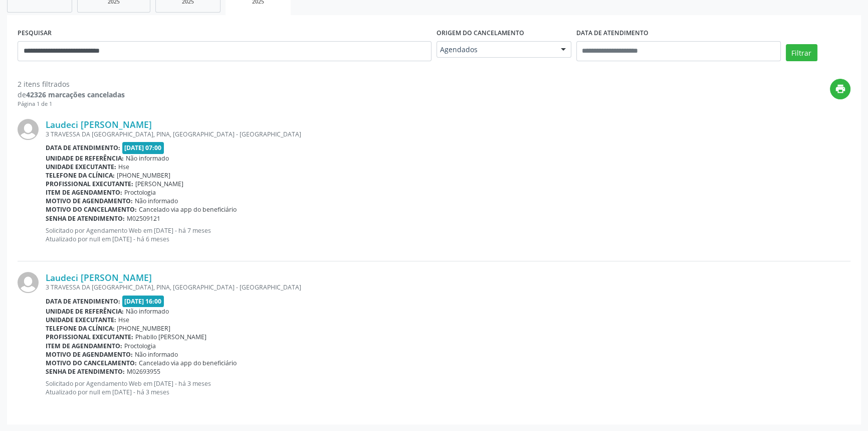 The image size is (868, 431). What do you see at coordinates (71, 84) in the screenshot?
I see `div: 2 itens filtrados` at bounding box center [71, 84].